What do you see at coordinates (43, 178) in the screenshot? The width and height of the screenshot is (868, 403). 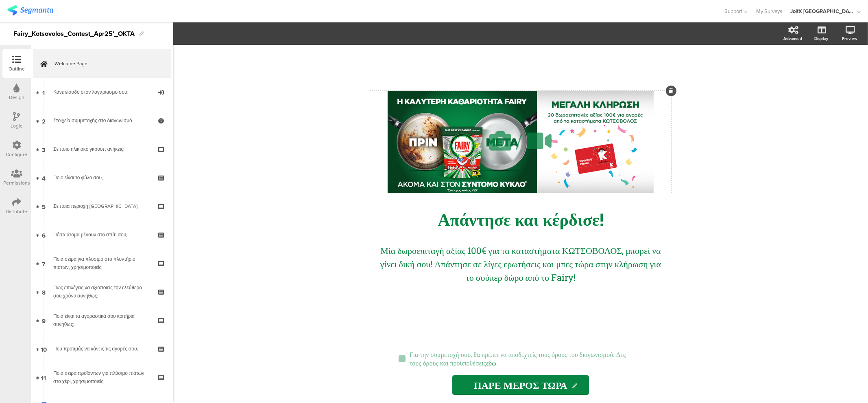 I see `span: 4` at bounding box center [43, 178].